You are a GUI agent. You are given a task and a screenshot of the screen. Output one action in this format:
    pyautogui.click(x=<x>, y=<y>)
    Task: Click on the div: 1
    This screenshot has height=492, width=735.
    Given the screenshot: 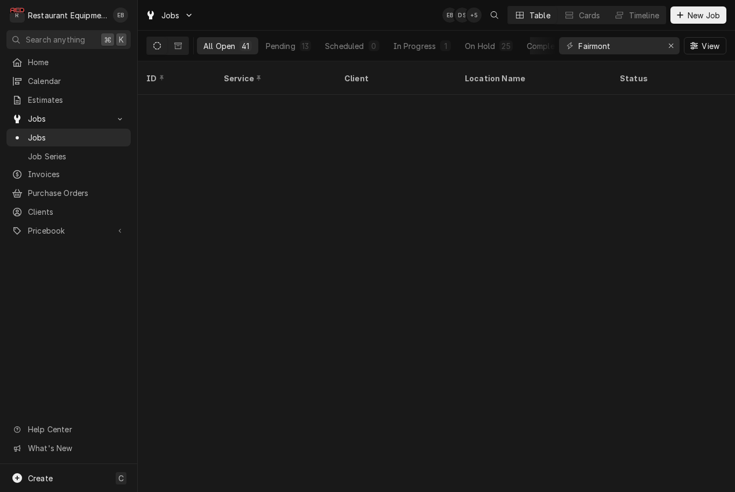 What is the action you would take?
    pyautogui.click(x=446, y=46)
    